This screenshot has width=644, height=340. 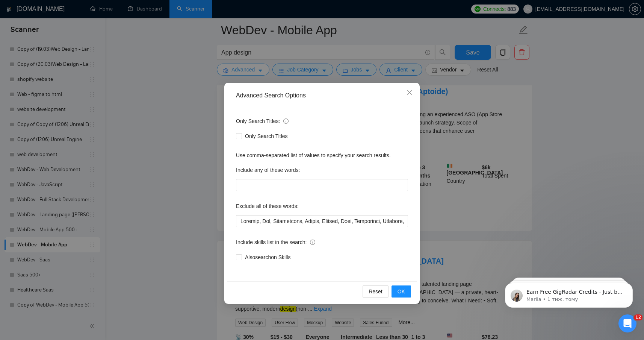 I want to click on label: Include any of these words:, so click(x=268, y=170).